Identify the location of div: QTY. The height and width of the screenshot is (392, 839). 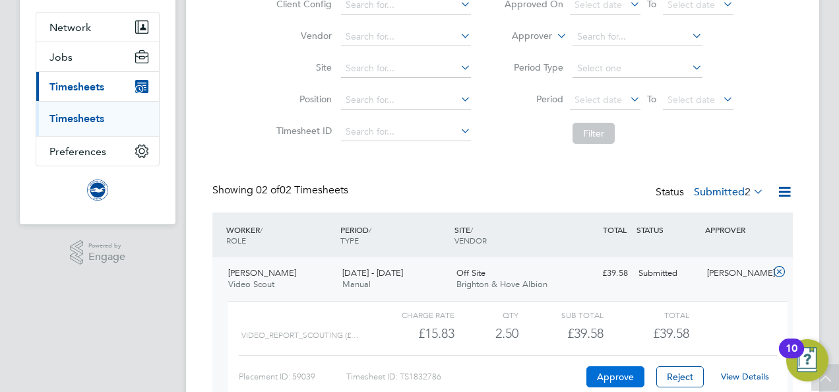
(486, 314).